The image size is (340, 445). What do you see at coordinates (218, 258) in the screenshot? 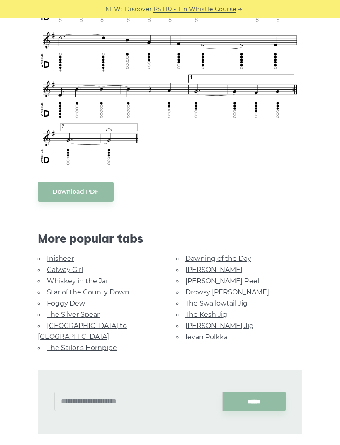
I see `a: Dawning of the Day` at bounding box center [218, 258].